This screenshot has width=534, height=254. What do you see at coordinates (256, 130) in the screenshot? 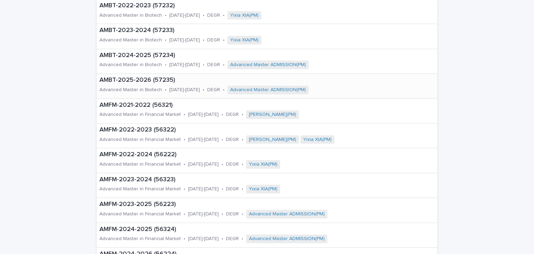
I see `p: AMFM-2022-2023 (56322)` at bounding box center [256, 130].